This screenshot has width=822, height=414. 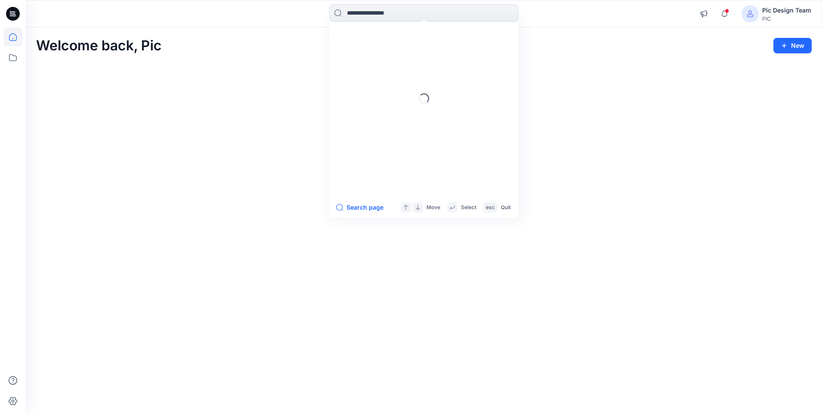 What do you see at coordinates (360, 207) in the screenshot?
I see `a: Search page` at bounding box center [360, 207].